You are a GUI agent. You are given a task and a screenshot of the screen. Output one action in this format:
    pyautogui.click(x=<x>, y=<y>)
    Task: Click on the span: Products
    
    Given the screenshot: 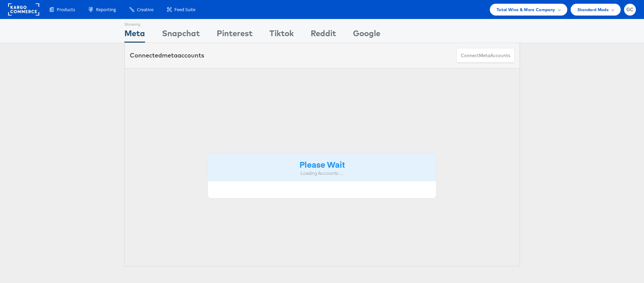 What is the action you would take?
    pyautogui.click(x=66, y=9)
    